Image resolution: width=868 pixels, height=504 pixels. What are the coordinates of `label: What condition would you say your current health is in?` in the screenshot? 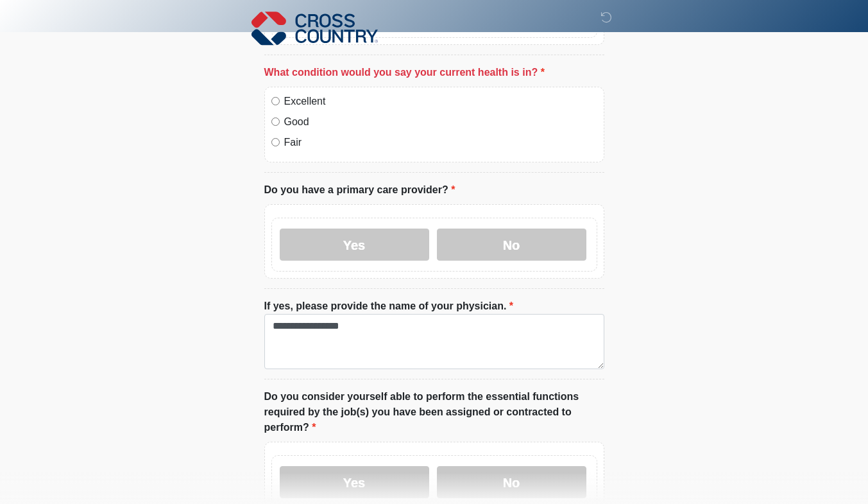 It's located at (404, 72).